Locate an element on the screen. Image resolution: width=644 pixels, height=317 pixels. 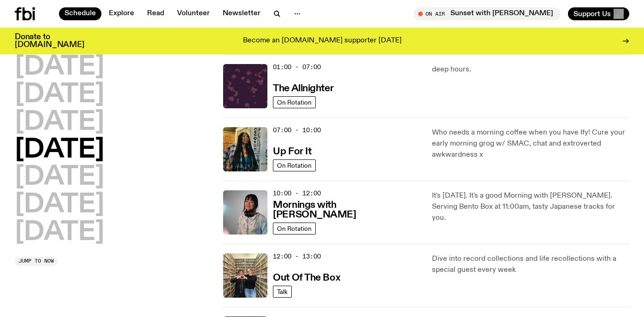
a: Explore is located at coordinates (121, 14).